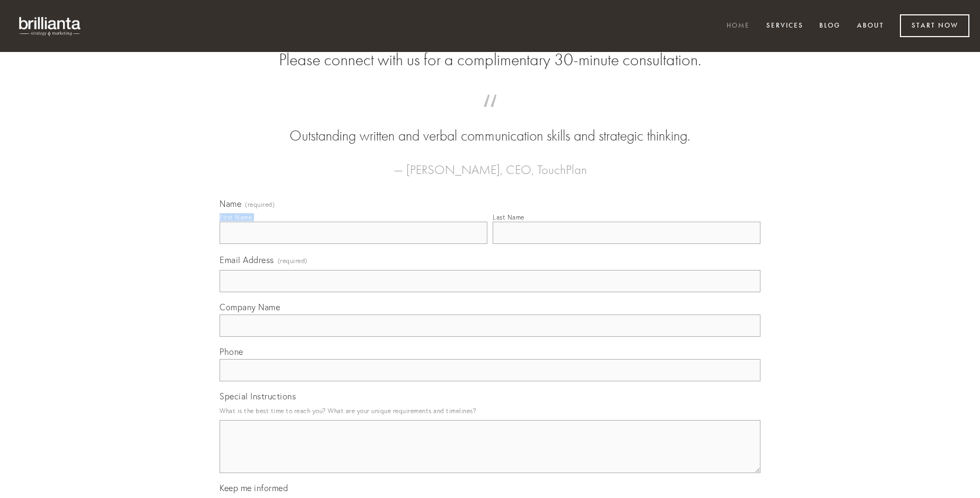 The width and height of the screenshot is (980, 498). What do you see at coordinates (785, 26) in the screenshot?
I see `a: Services` at bounding box center [785, 26].